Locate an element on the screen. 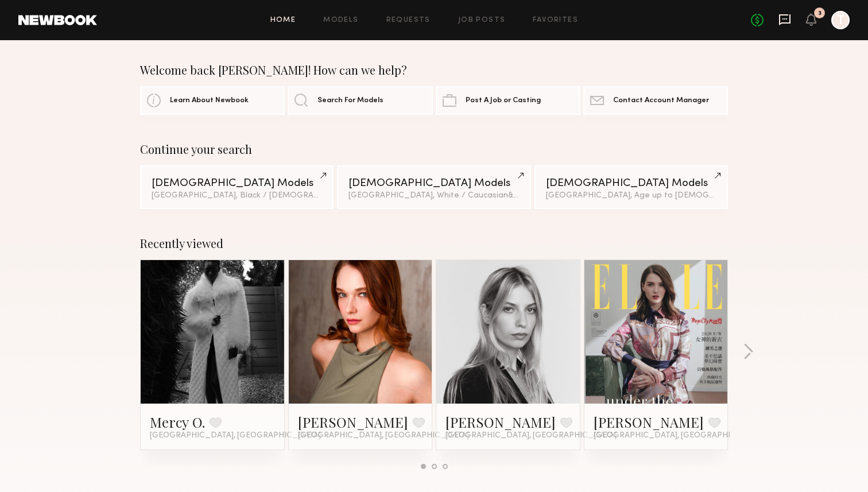  div: 3 is located at coordinates (820, 13).